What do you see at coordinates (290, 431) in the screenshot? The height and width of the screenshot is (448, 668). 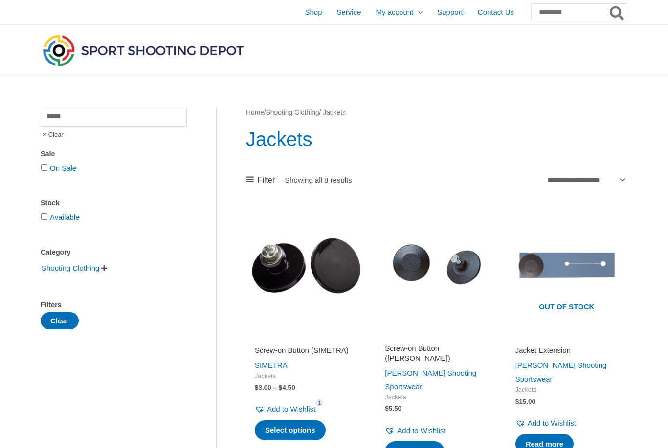 I see `a: Select options for “Screw-on Button (SIMETRA)”` at bounding box center [290, 431].